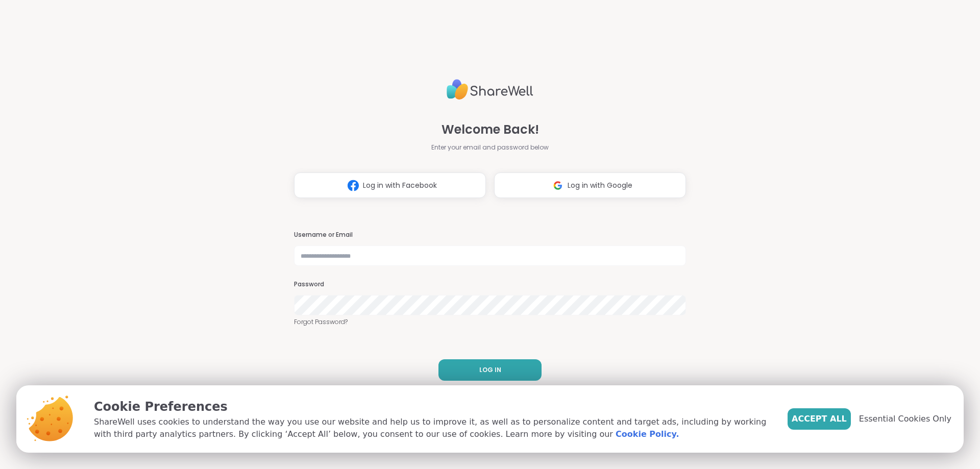 The height and width of the screenshot is (469, 980). Describe the element at coordinates (490, 235) in the screenshot. I see `h3: Username or Email` at that location.